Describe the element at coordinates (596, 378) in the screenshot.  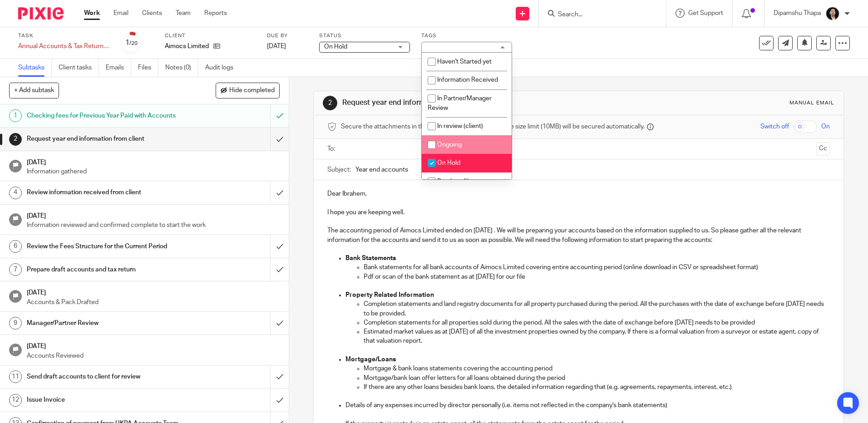
I see `p: Mortgage/bank loan offer letters for all loans obtained during the period` at that location.